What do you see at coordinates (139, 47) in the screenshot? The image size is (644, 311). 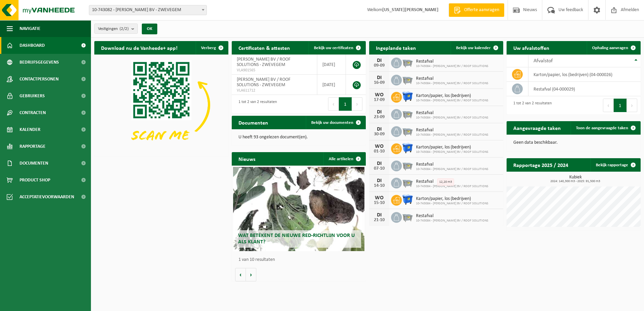 I see `h2: Download nu de Vanheede+ app!` at bounding box center [139, 47].